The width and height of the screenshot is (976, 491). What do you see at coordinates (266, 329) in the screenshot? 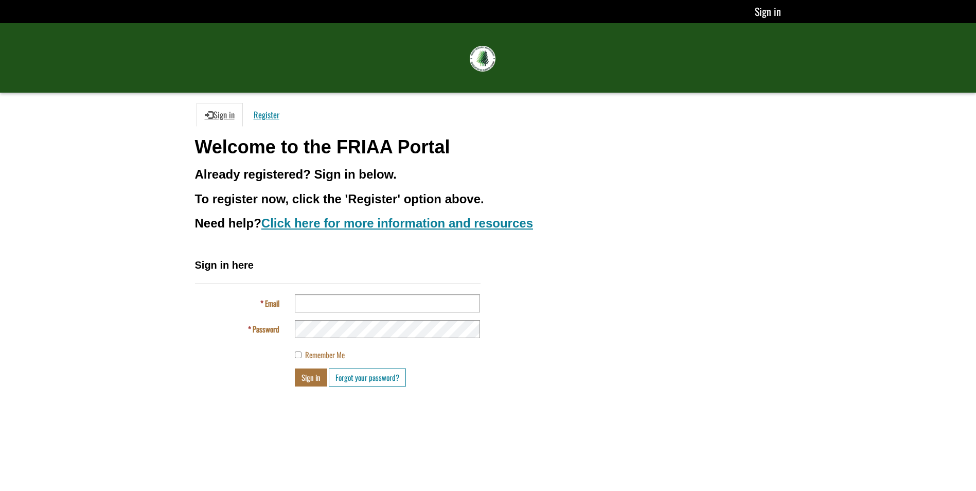
I see `span: Password` at bounding box center [266, 329].